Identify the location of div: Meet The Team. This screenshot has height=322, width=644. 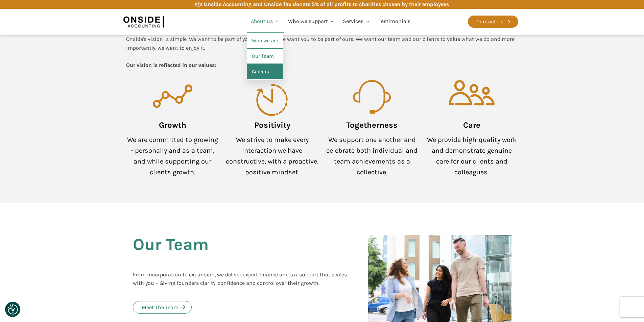
(160, 308).